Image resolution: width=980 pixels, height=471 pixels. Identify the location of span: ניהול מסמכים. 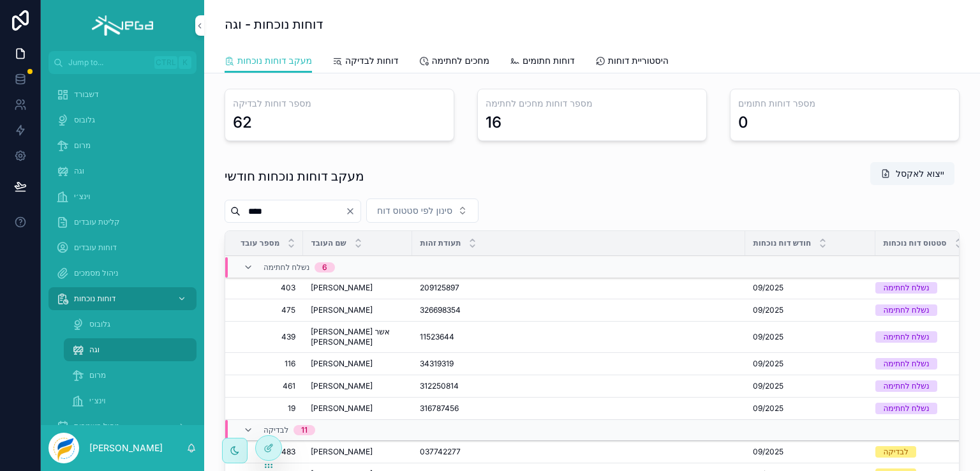
(97, 273).